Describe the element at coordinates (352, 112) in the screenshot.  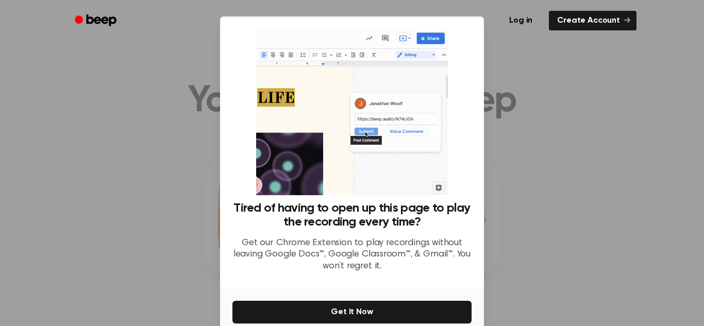
I see `img: Beep extension in action` at that location.